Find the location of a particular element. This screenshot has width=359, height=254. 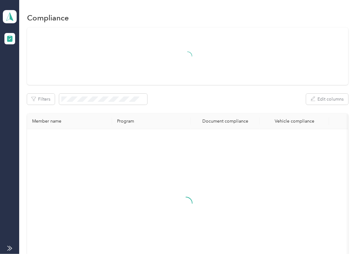

button: Edit columns is located at coordinates (327, 99).